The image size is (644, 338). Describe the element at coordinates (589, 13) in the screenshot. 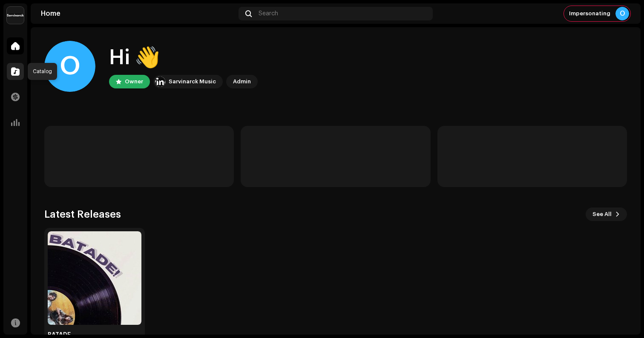

I see `span: Impersonating` at that location.